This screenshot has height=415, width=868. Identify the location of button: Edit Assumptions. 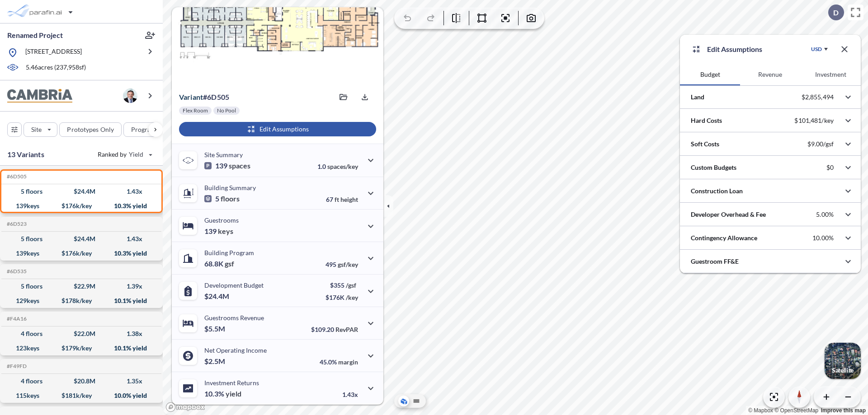
(278, 129).